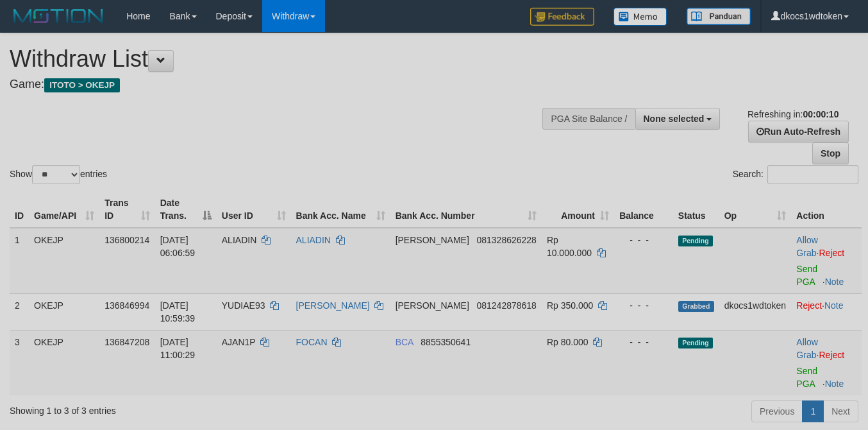 The image size is (868, 430). What do you see at coordinates (244, 305) in the screenshot?
I see `span: YUDIAE93` at bounding box center [244, 305].